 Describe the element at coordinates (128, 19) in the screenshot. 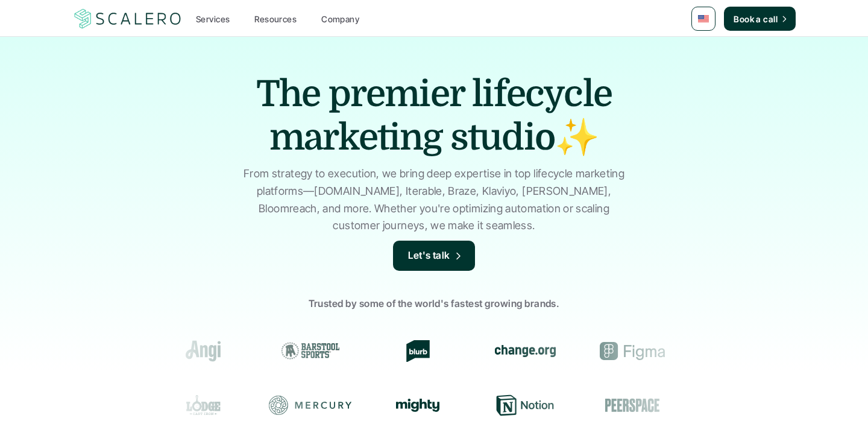

I see `a: Scalero company logotype` at that location.